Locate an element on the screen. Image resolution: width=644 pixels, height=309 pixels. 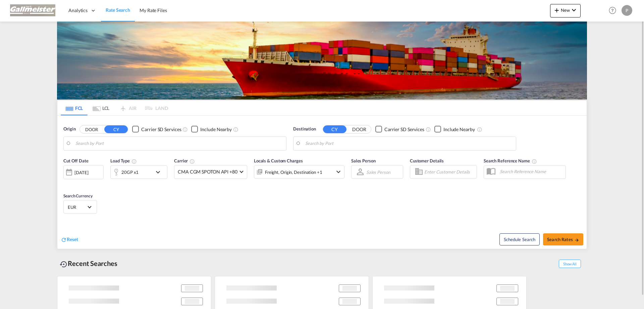
div: P is located at coordinates (627, 10).